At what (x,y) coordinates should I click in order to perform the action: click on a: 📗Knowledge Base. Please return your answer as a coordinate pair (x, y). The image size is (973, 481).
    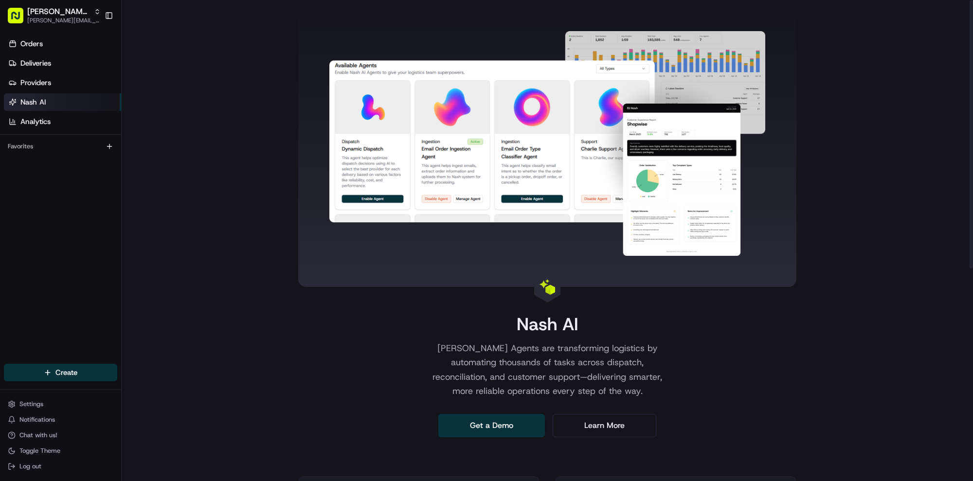
    Looking at the image, I should click on (42, 146).